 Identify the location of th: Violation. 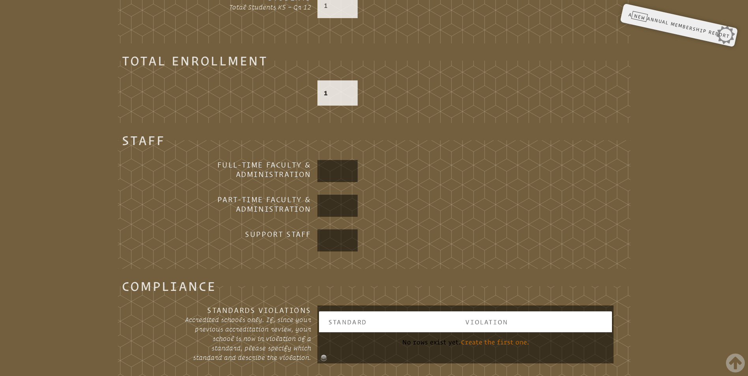
(536, 322).